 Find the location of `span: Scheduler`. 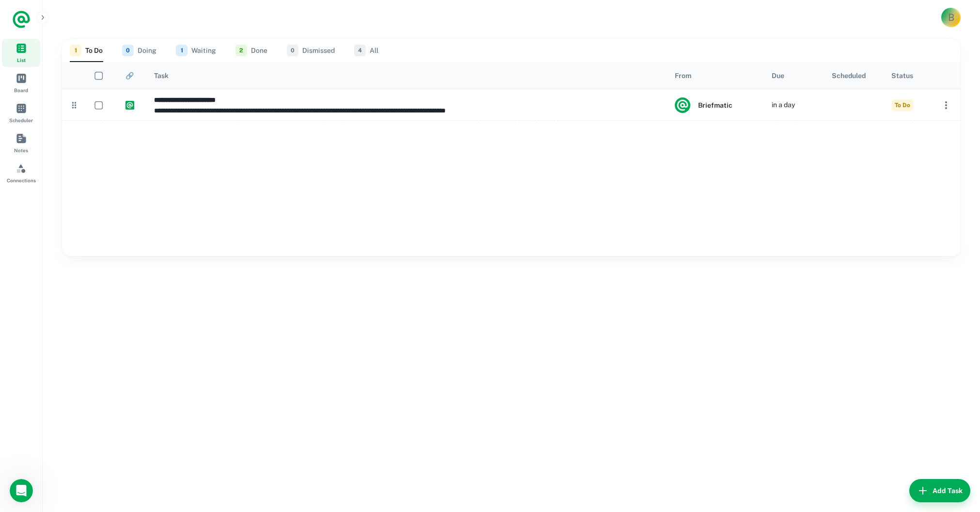

span: Scheduler is located at coordinates (21, 120).